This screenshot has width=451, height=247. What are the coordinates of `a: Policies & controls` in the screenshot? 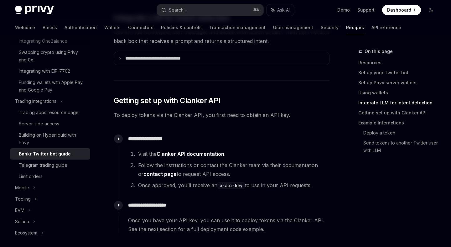 It's located at (181, 28).